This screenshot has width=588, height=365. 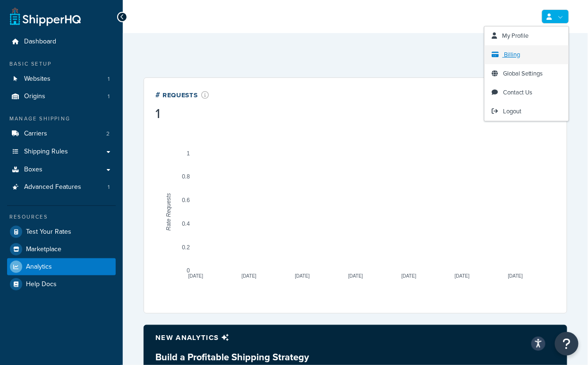 I want to click on li: Marketplace, so click(x=61, y=250).